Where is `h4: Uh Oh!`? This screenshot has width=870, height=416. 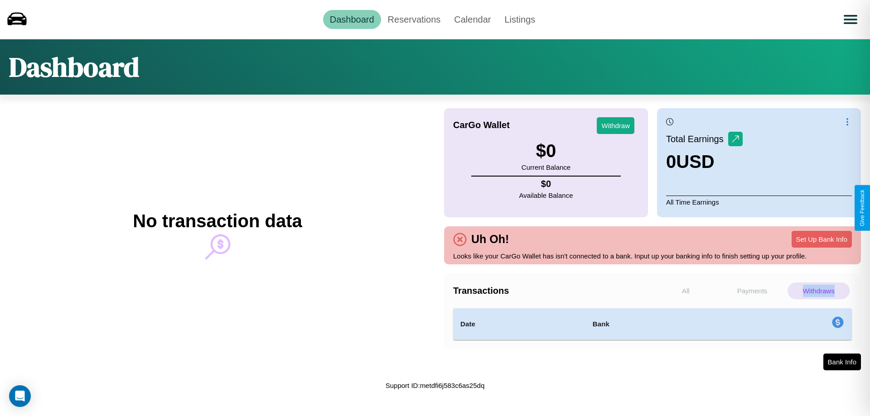
h4: Uh Oh! is located at coordinates (490, 239).